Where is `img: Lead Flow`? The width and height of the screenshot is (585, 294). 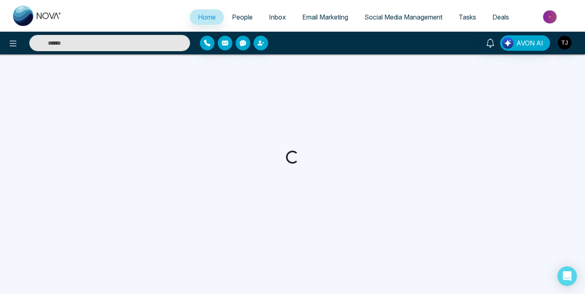 img: Lead Flow is located at coordinates (508, 43).